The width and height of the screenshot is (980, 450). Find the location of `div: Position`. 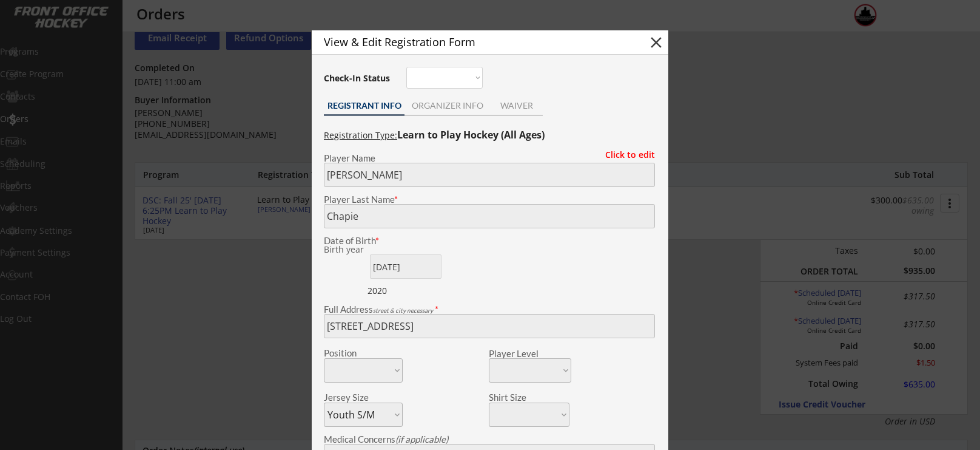

div: Position is located at coordinates (355, 352).